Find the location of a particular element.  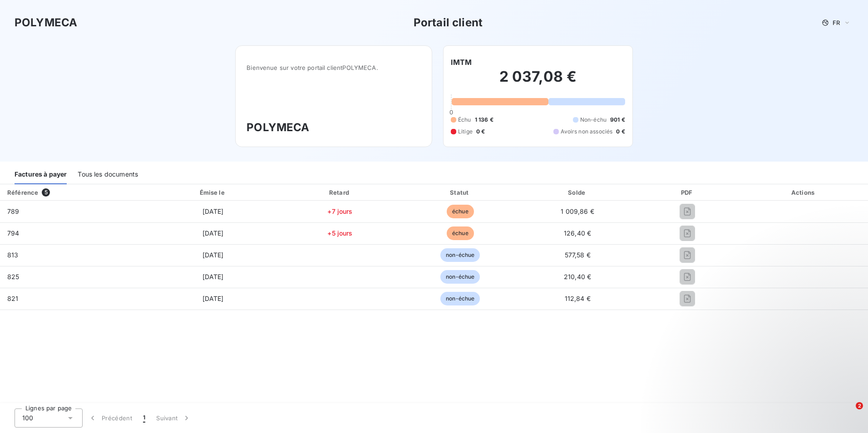

div: Actions is located at coordinates (804, 193).